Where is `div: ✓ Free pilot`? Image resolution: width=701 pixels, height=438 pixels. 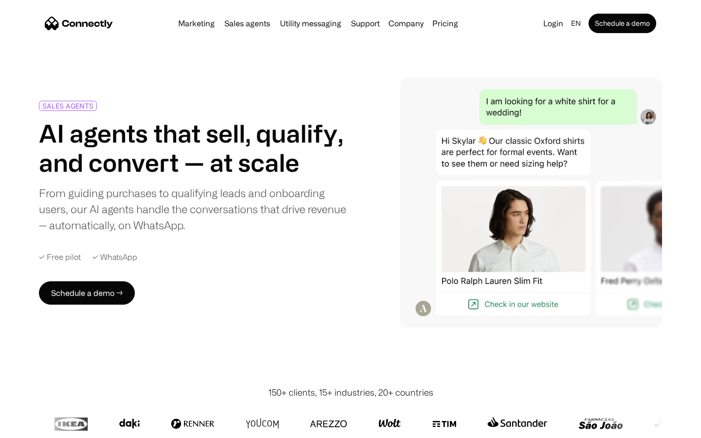 div: ✓ Free pilot is located at coordinates (60, 257).